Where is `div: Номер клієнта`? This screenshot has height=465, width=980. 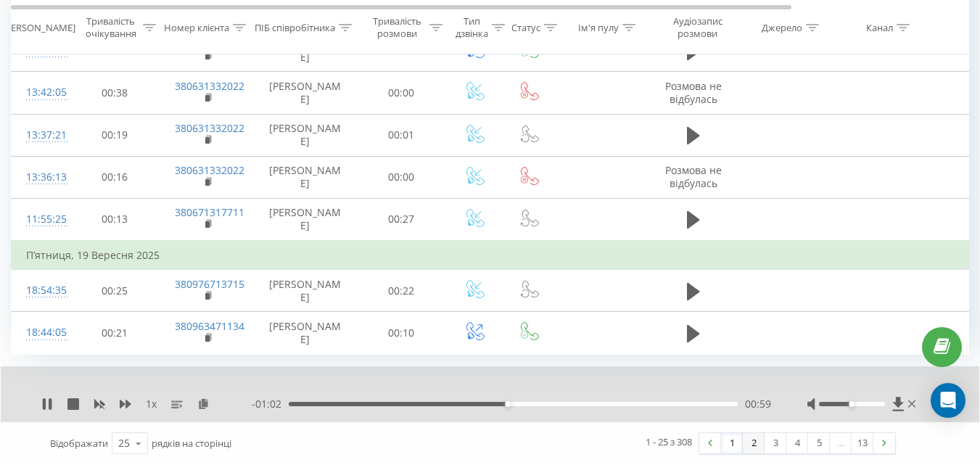
div: Номер клієнта is located at coordinates (197, 27).